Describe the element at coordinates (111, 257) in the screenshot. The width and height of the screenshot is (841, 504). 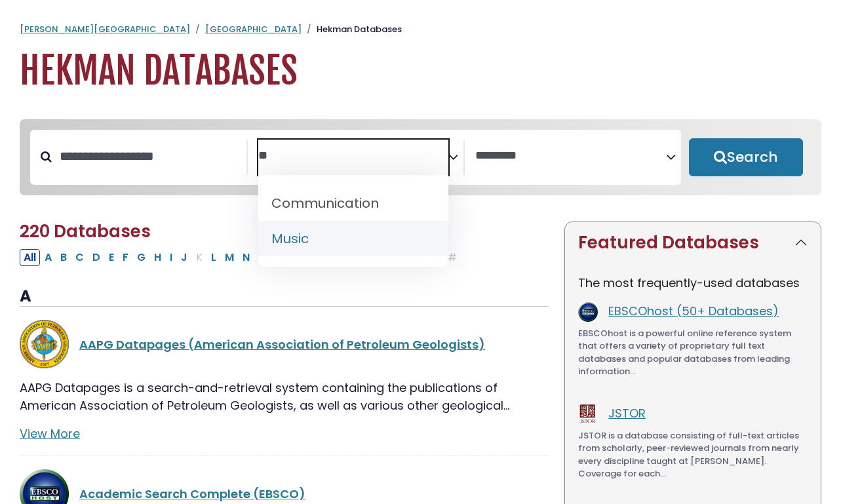
I see `button: Filter Results E` at that location.